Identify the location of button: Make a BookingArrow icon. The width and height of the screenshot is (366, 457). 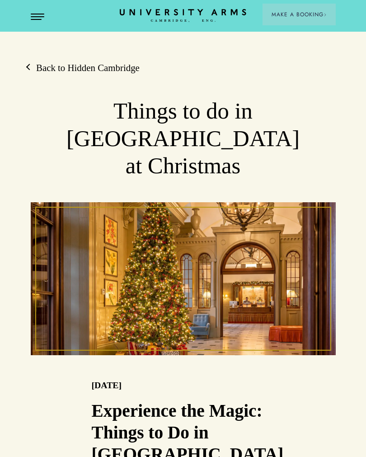
(299, 14).